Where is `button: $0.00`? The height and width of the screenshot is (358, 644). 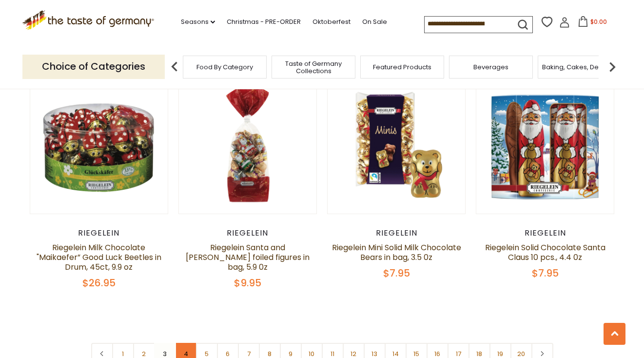 button: $0.00 is located at coordinates (593, 24).